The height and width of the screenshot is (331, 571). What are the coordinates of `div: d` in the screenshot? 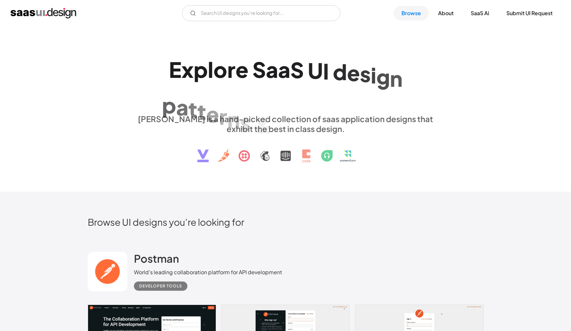 It's located at (340, 72).